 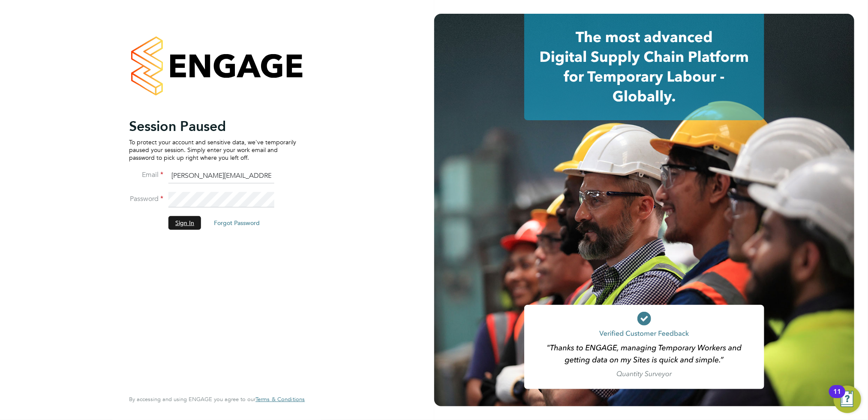 What do you see at coordinates (837, 397) in the screenshot?
I see `div: 11` at bounding box center [837, 397].